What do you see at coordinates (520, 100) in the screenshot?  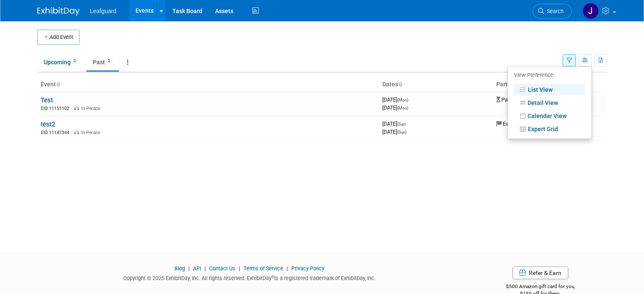 I see `span: Payment Request` at bounding box center [520, 100].